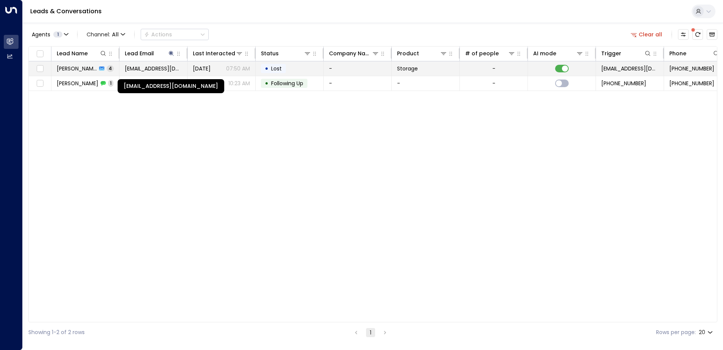  Describe the element at coordinates (153, 68) in the screenshot. I see `span: james100@gmail.com` at that location.